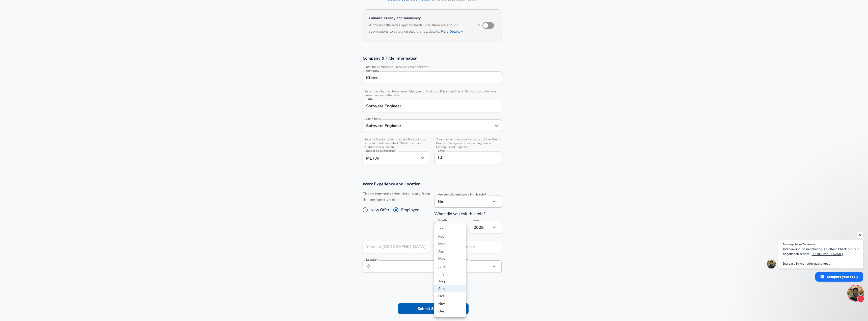  What do you see at coordinates (450, 281) in the screenshot?
I see `li: Aug` at bounding box center [450, 281].